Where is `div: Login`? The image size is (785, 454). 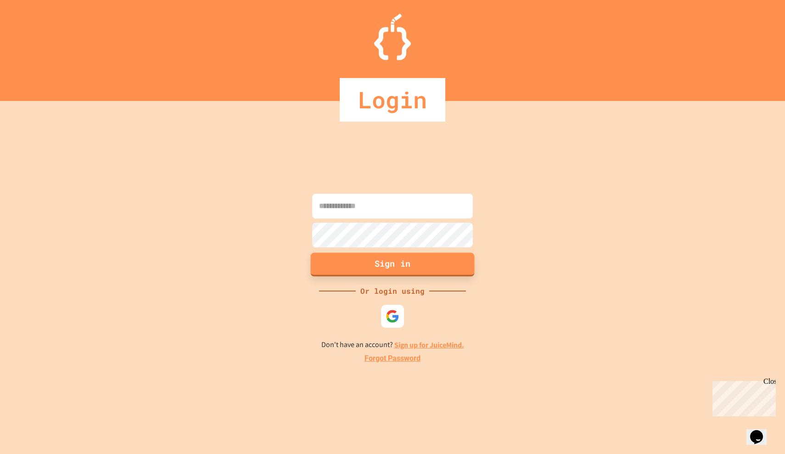
div: Login is located at coordinates (393, 100).